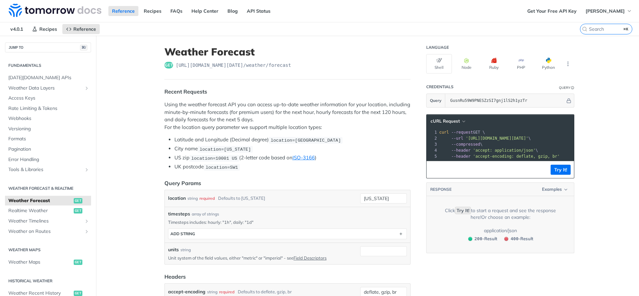  I want to click on a: Help Center, so click(205, 11).